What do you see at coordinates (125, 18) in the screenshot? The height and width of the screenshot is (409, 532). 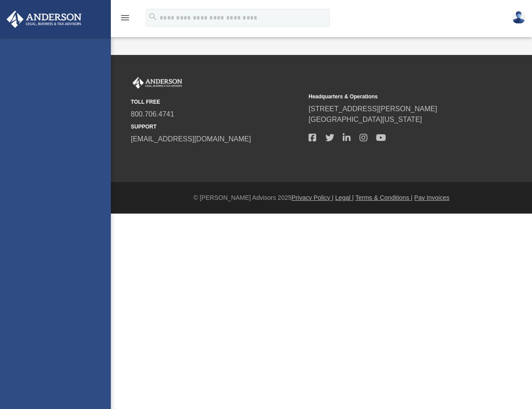 I see `i: menu` at bounding box center [125, 18].